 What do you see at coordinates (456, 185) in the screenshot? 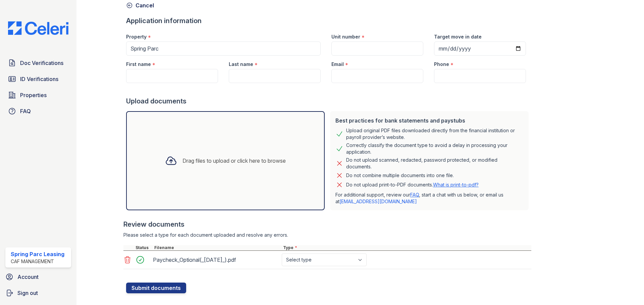
I see `a: What is print-to-pdf?` at bounding box center [456, 185].